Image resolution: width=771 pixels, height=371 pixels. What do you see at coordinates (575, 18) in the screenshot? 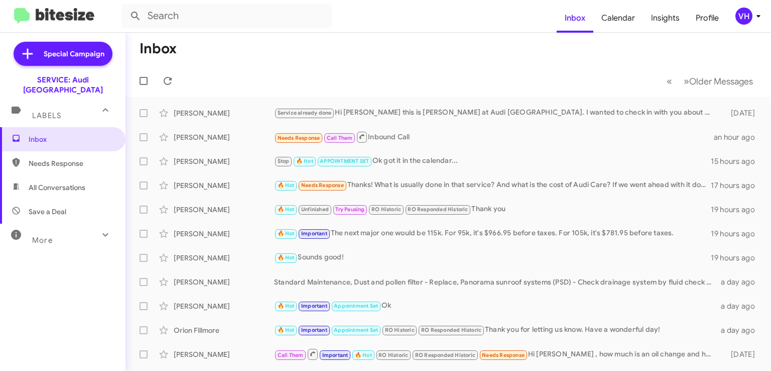
I see `a: Inbox` at bounding box center [575, 18].